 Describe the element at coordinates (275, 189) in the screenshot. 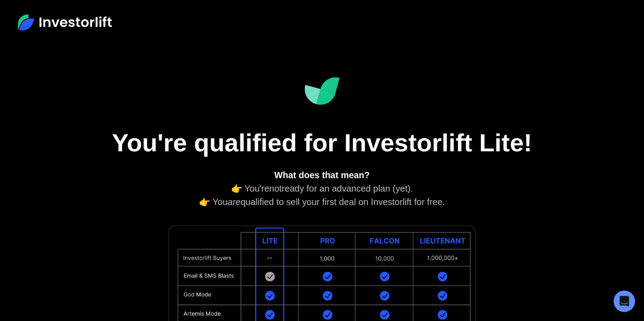

I see `em: not` at that location.